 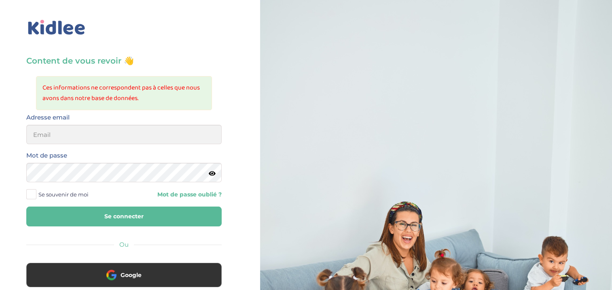 What do you see at coordinates (124, 216) in the screenshot?
I see `button: Se connecter` at bounding box center [124, 216].